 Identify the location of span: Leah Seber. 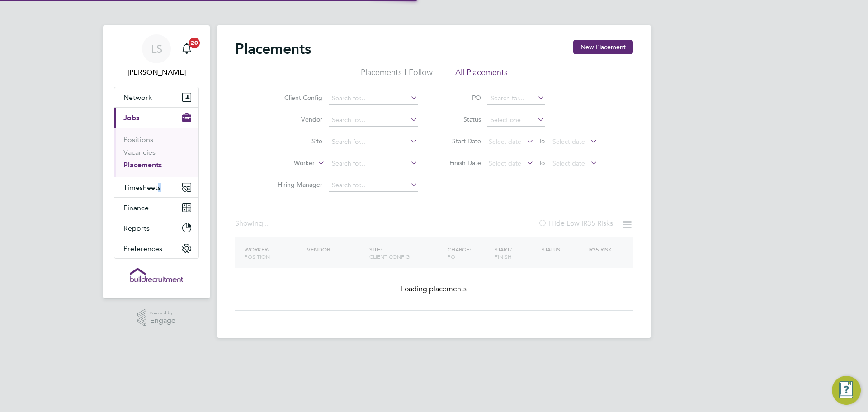
(156, 72).